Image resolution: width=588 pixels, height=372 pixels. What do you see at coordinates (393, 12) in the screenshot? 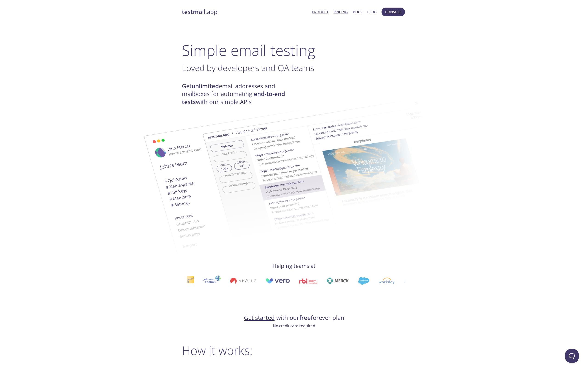
I see `button: Console` at bounding box center [393, 12].